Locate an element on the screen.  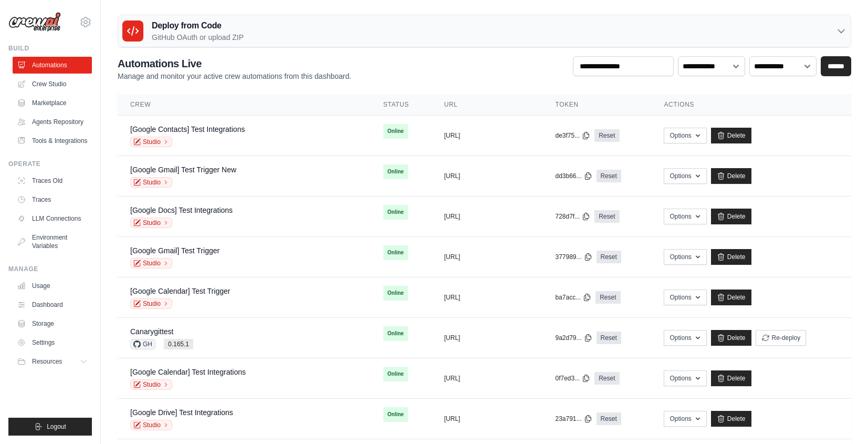
th: Actions is located at coordinates (751, 105).